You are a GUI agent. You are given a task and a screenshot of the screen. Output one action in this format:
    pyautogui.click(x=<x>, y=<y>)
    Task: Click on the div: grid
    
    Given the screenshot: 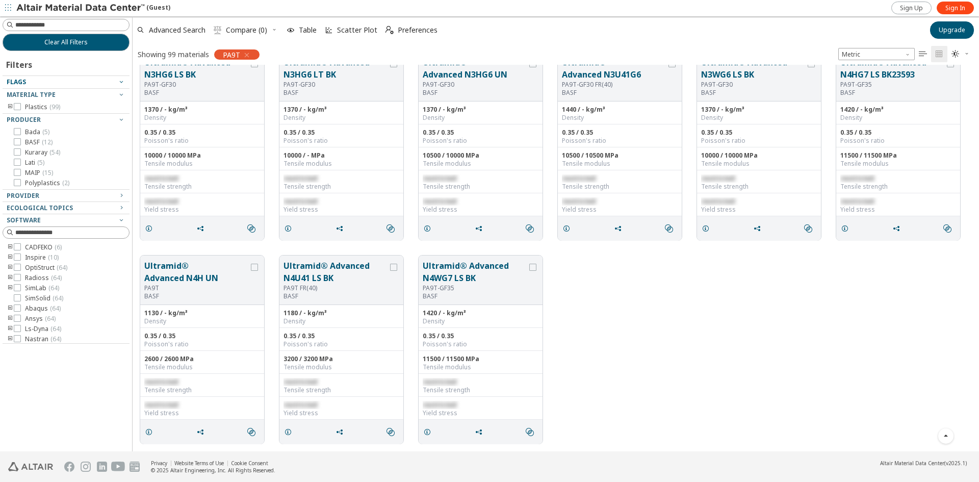 What is the action you would take?
    pyautogui.click(x=556, y=258)
    